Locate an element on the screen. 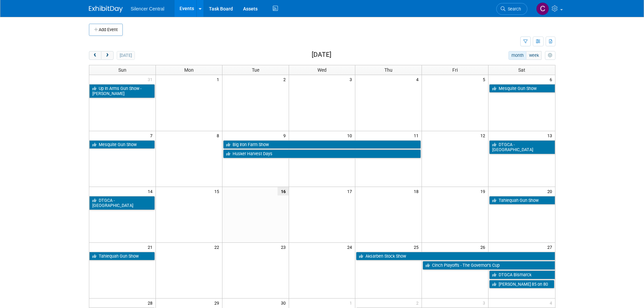  span: 7 is located at coordinates (152, 135).